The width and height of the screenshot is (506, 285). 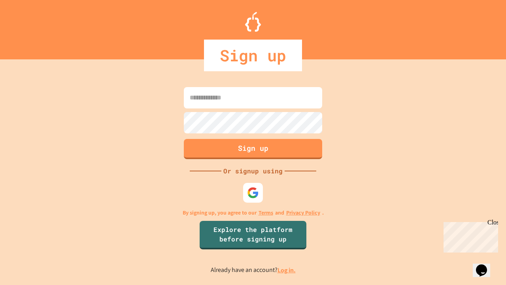 I want to click on img: google-icon.svg, so click(x=253, y=193).